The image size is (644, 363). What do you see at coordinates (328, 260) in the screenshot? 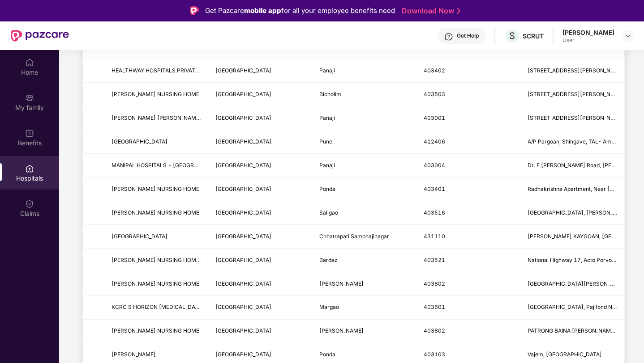
I see `span: Bardez` at bounding box center [328, 260].